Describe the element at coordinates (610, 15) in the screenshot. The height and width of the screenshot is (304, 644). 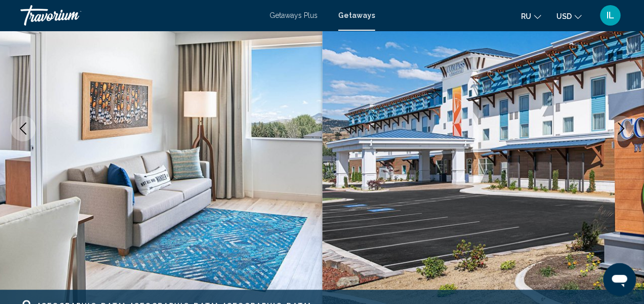
I see `button: User Menu` at that location.